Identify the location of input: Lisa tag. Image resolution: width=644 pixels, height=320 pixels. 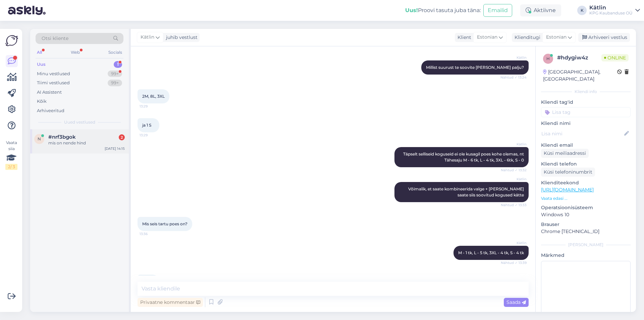
(586, 112).